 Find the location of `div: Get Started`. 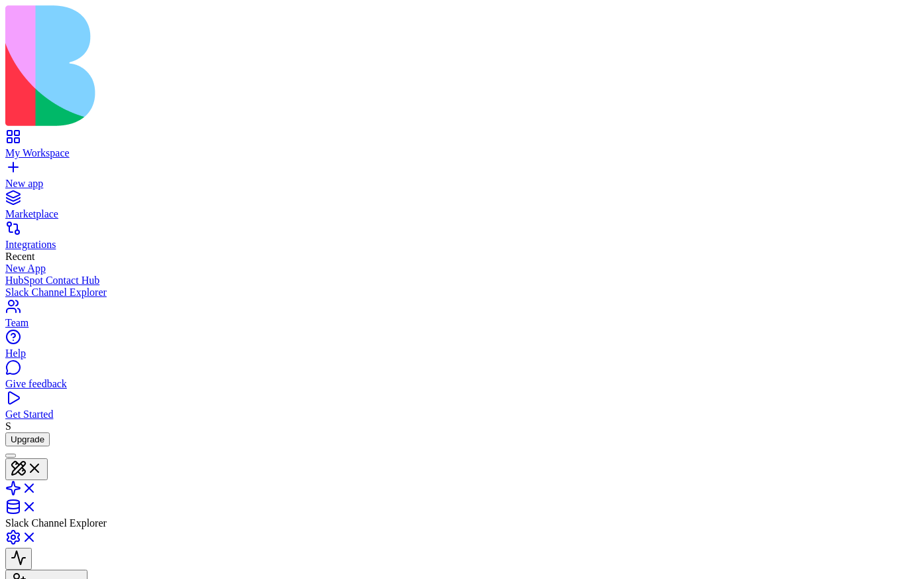

div: Get Started is located at coordinates (462, 415).